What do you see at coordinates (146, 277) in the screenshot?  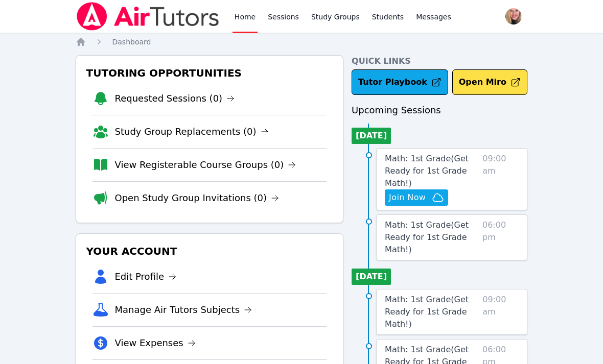 I see `a: Edit Profile` at bounding box center [146, 277].